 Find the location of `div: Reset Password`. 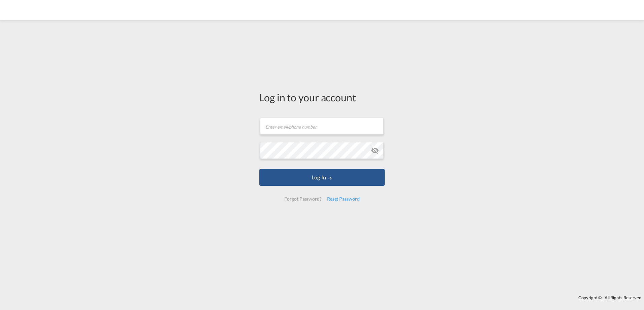

div: Reset Password is located at coordinates (343, 199).